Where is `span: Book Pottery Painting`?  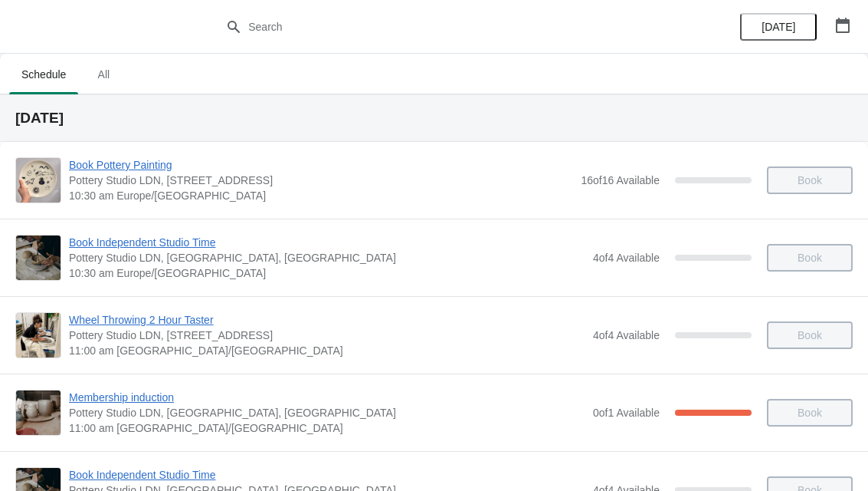
span: Book Pottery Painting is located at coordinates (321, 165).